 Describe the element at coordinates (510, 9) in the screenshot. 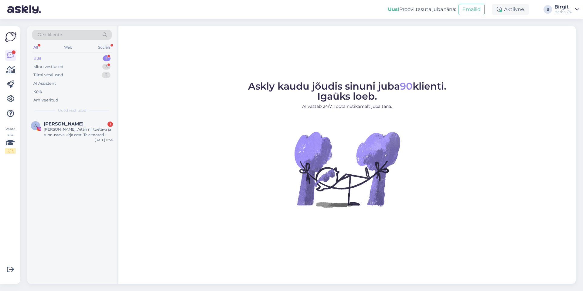

I see `div: Aktiivne` at that location.